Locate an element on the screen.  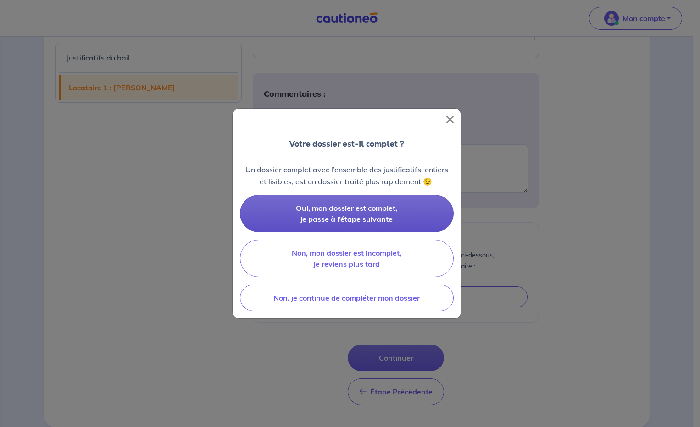
span: Non, je continue de compléter mon dossier is located at coordinates (346, 298).